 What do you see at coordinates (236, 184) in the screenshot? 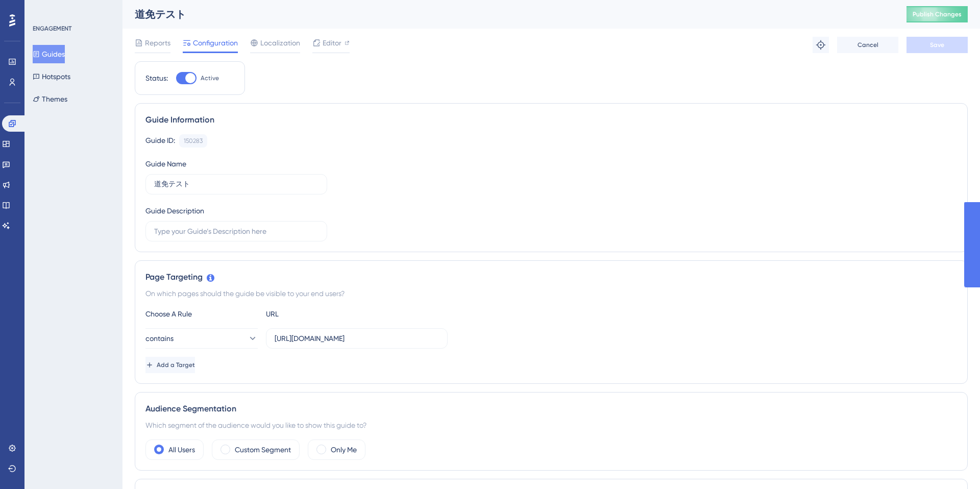
I see `input: Type your Guide’s Name here` at bounding box center [236, 184].